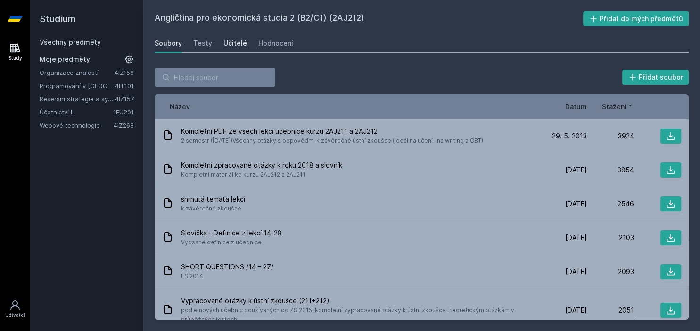 The height and width of the screenshot is (331, 700). What do you see at coordinates (276, 43) in the screenshot?
I see `a: Hodnocení` at bounding box center [276, 43].